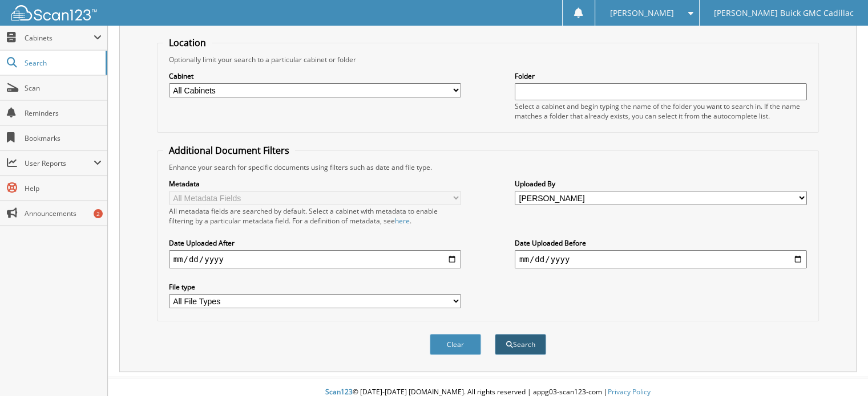 The width and height of the screenshot is (868, 396). I want to click on label: Cabinet, so click(315, 76).